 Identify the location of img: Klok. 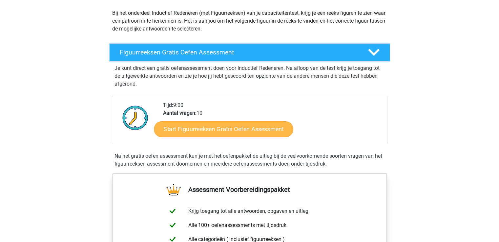
(135, 118).